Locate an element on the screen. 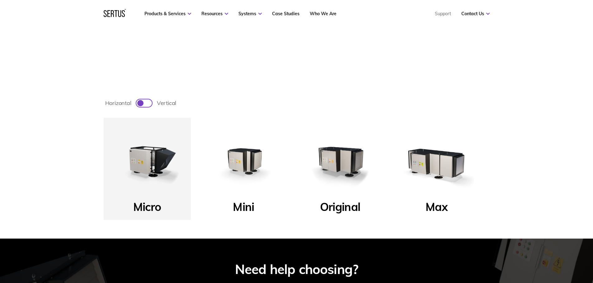  a: Systems is located at coordinates (250, 14).